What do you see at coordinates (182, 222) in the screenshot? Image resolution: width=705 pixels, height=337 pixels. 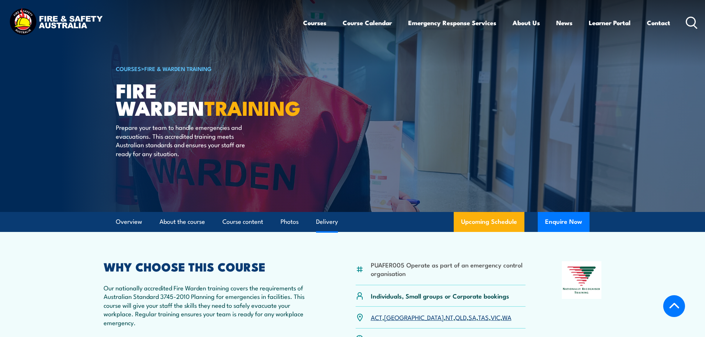 I see `a: About the course` at bounding box center [182, 222].